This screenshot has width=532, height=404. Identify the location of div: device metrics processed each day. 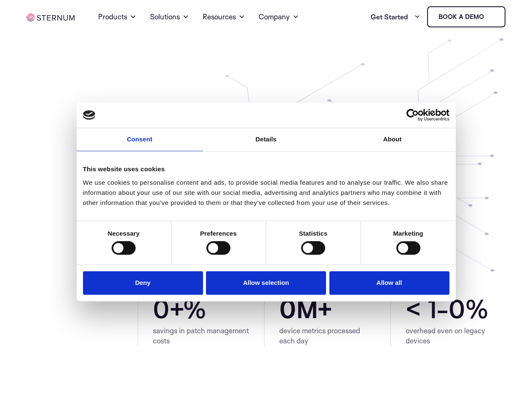
(327, 336).